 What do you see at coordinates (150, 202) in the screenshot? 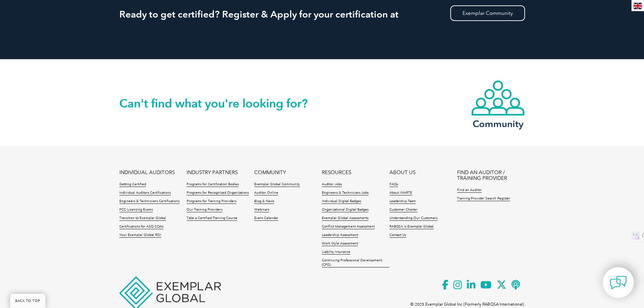
I see `a: Engineers & Technicians Certifications` at bounding box center [150, 202].